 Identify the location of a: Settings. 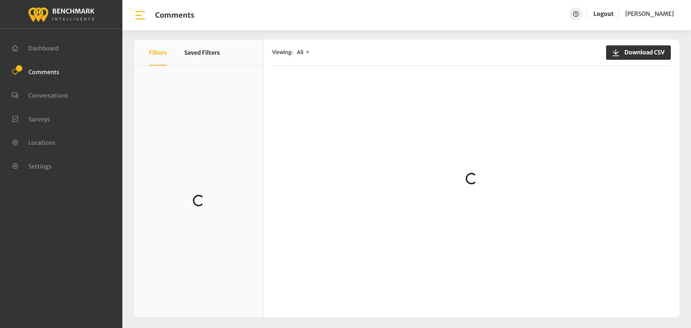
(32, 166).